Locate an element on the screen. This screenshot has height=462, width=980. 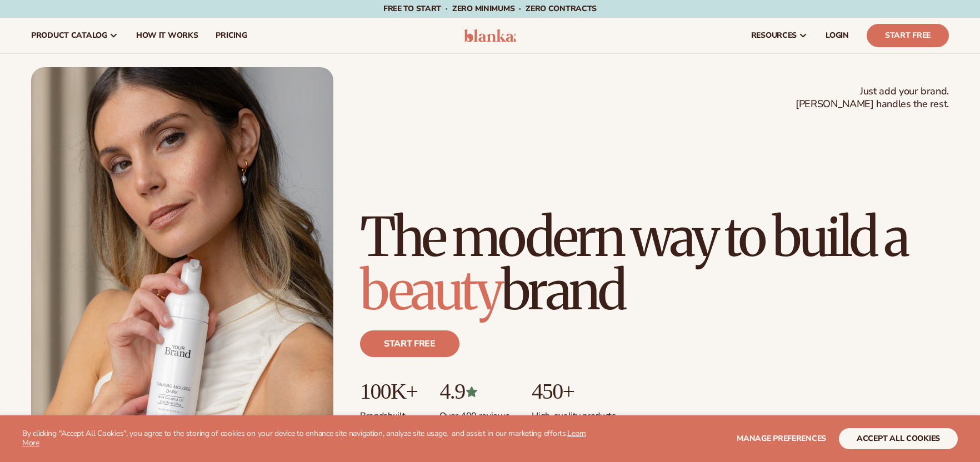
p: 450+ is located at coordinates (573, 392).